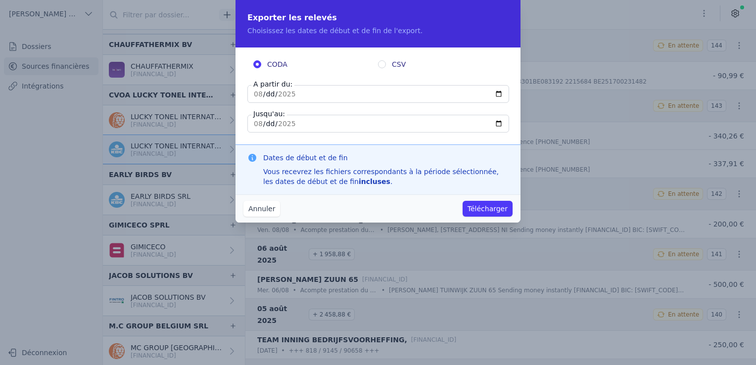 The width and height of the screenshot is (756, 365). I want to click on span: CODA, so click(277, 64).